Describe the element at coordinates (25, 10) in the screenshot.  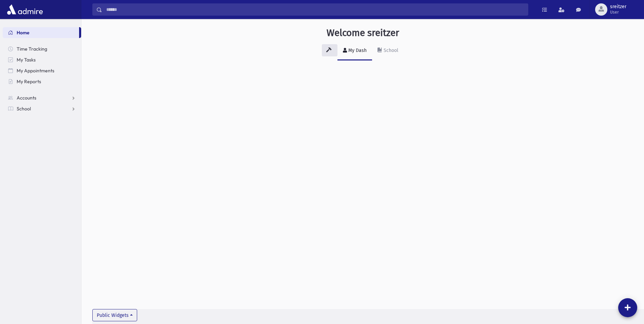
I see `img: AdmirePro` at that location.